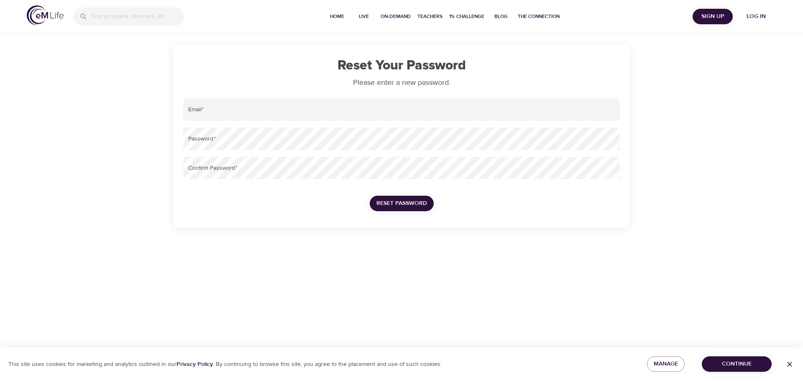  I want to click on span: Continue, so click(737, 364).